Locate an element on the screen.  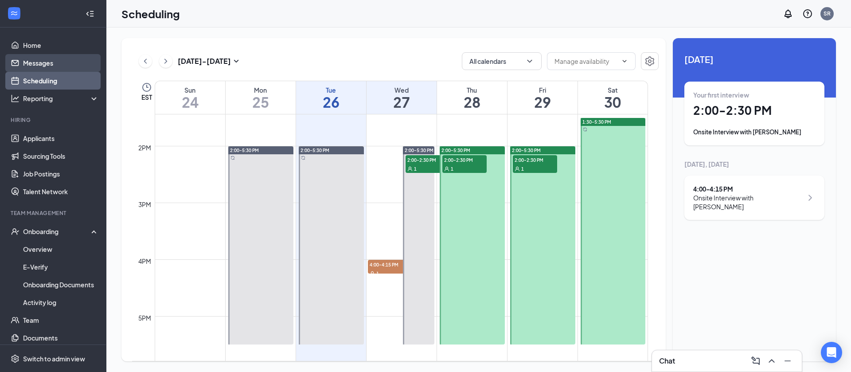
div: Hiring is located at coordinates (54, 120).